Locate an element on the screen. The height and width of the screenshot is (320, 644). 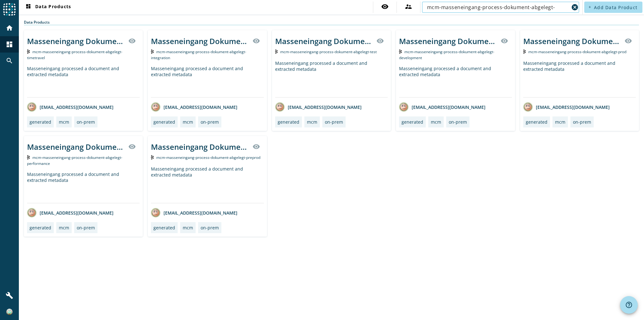
img: Kafka Topic: mcm-masseneingang-process-dokument-abgelegt-performance is located at coordinates (28, 157).